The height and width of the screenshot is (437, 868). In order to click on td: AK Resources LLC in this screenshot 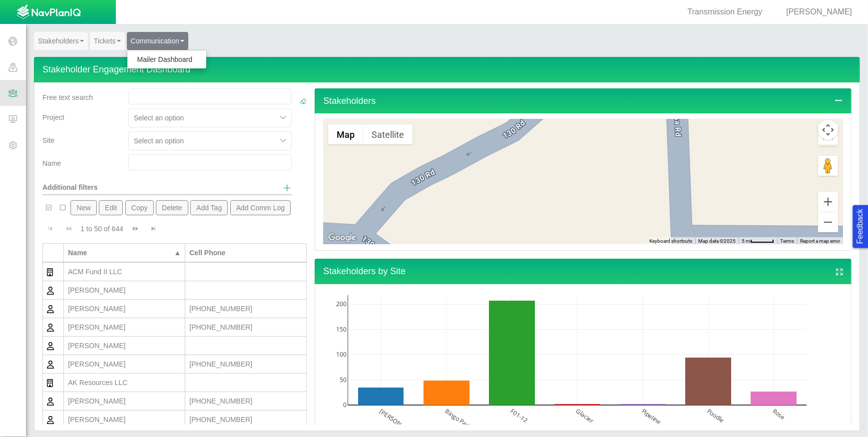, I will do `click(125, 382)`.